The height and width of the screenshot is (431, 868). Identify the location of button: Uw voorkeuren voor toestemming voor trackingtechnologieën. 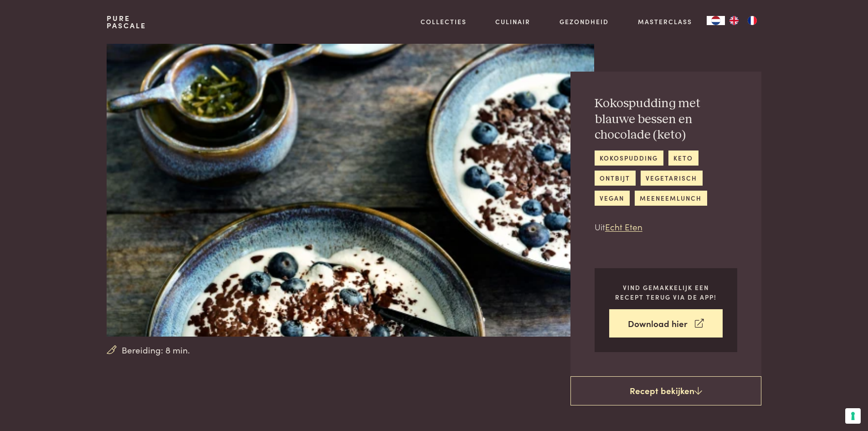
(853, 416).